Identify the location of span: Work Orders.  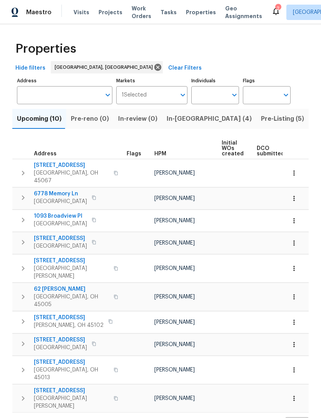
(141, 12).